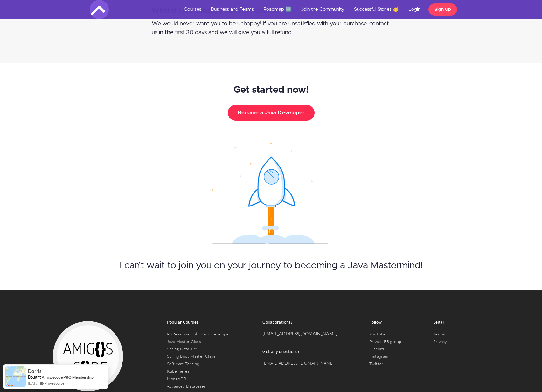 The height and width of the screenshot is (392, 542). Describe the element at coordinates (182, 349) in the screenshot. I see `a: Spring Data JPA` at that location.